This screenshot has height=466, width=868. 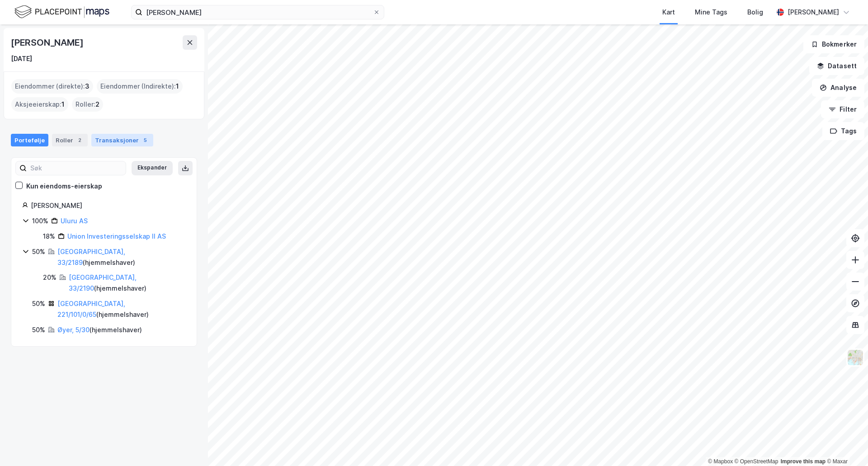 What do you see at coordinates (116, 236) in the screenshot?
I see `a: Union Investeringsselskap II AS` at bounding box center [116, 236].